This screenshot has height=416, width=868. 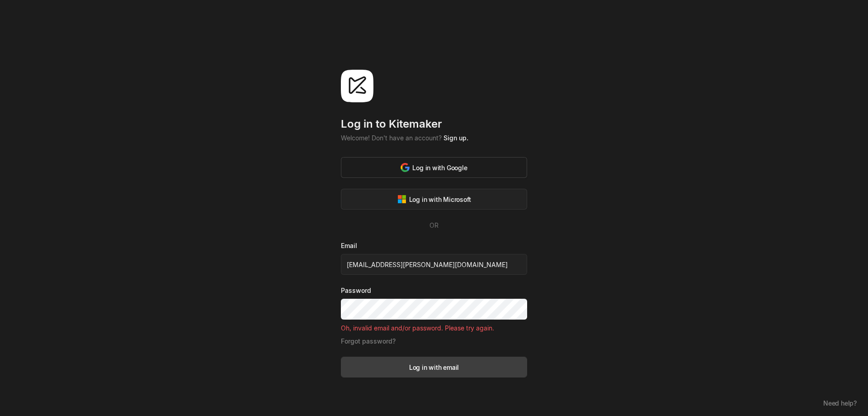 I want to click on span: Oh, invalid email and/or password. Please try again., so click(x=434, y=328).